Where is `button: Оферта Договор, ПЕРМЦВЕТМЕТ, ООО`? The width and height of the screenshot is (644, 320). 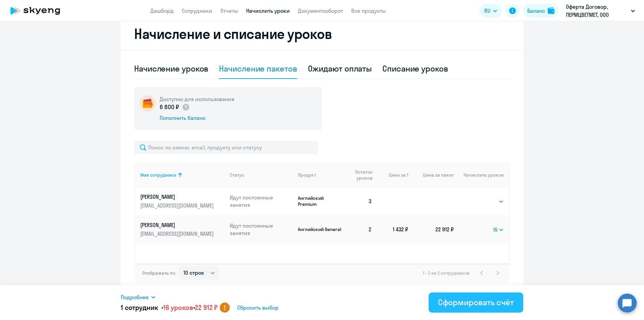 button: Оферта Договор, ПЕРМЦВЕТМЕТ, ООО is located at coordinates (600, 11).